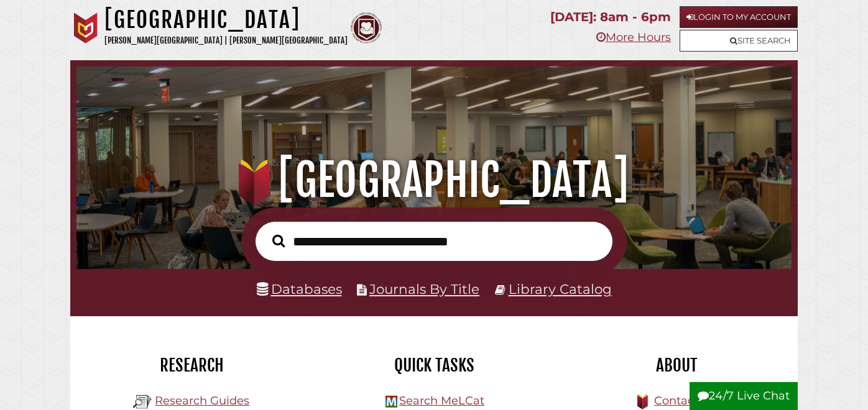 The width and height of the screenshot is (868, 410). Describe the element at coordinates (191, 366) in the screenshot. I see `h2: Research` at that location.